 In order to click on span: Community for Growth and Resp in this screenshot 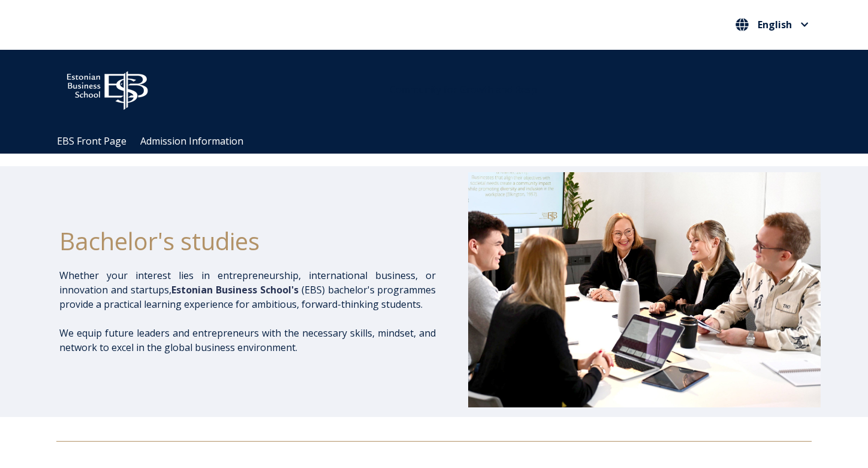, I will do `click(463, 89)`.